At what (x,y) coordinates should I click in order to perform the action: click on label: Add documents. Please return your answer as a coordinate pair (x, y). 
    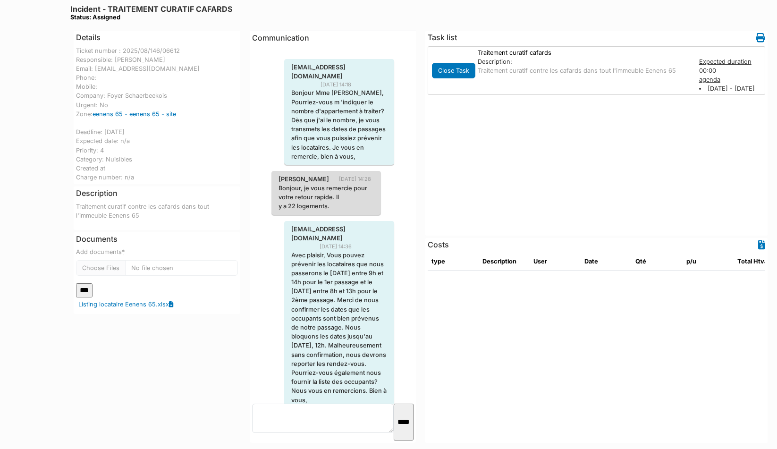
    Looking at the image, I should click on (100, 252).